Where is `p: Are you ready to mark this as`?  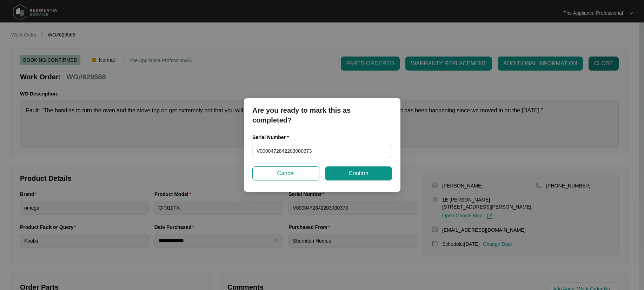 p: Are you ready to mark this as is located at coordinates (322, 110).